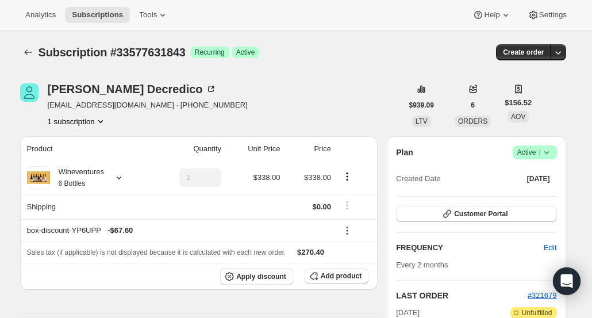  Describe the element at coordinates (153, 15) in the screenshot. I see `button: Tools` at that location.